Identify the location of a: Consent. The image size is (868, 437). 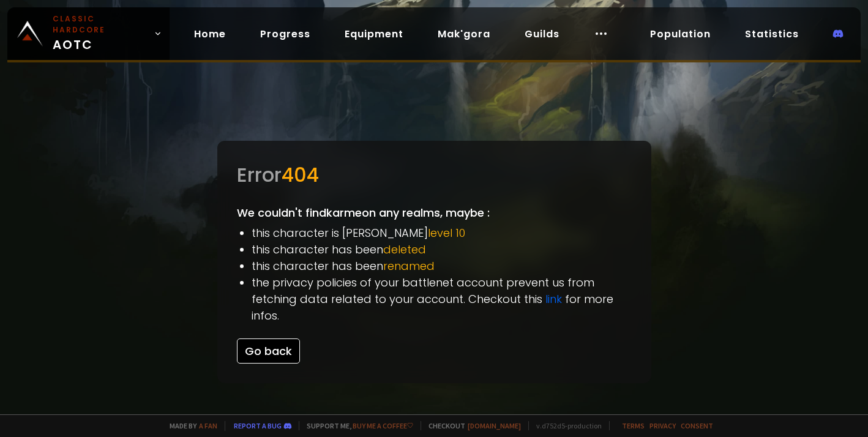
(696, 425).